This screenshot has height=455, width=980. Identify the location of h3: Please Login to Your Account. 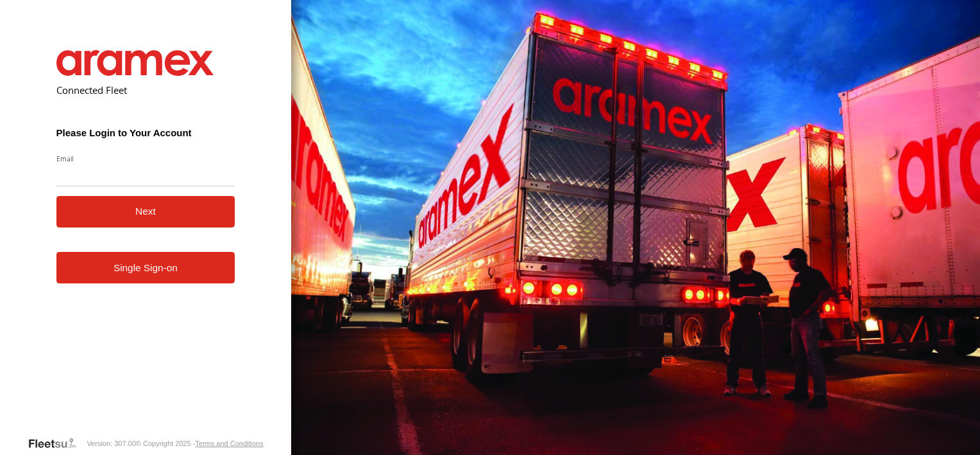
(146, 132).